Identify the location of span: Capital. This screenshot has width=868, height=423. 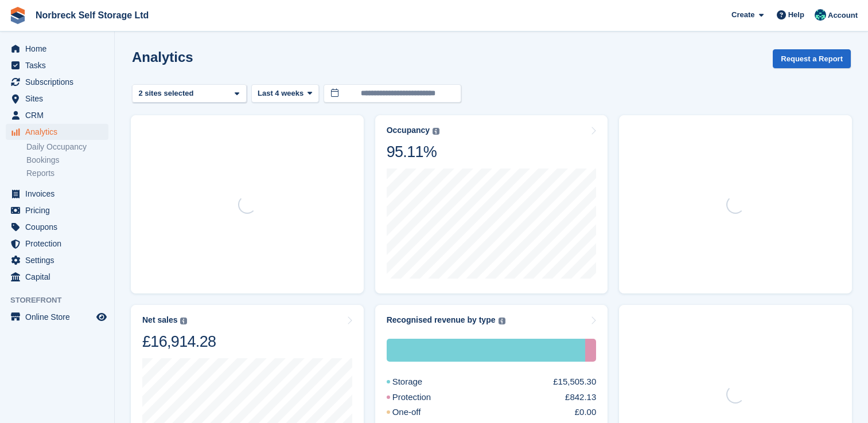
(60, 277).